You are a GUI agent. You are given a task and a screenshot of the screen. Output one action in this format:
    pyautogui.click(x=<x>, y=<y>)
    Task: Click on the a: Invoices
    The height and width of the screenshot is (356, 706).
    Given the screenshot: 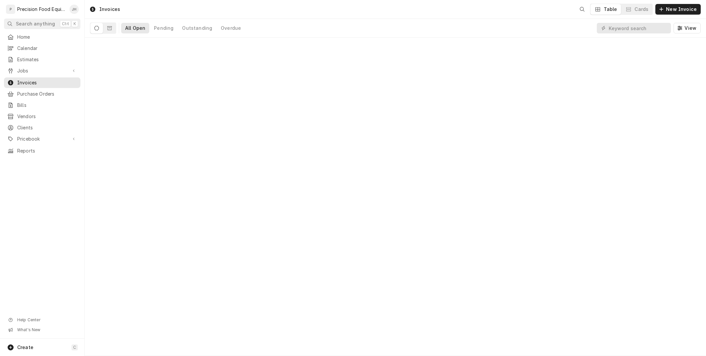 What is the action you would take?
    pyautogui.click(x=42, y=83)
    